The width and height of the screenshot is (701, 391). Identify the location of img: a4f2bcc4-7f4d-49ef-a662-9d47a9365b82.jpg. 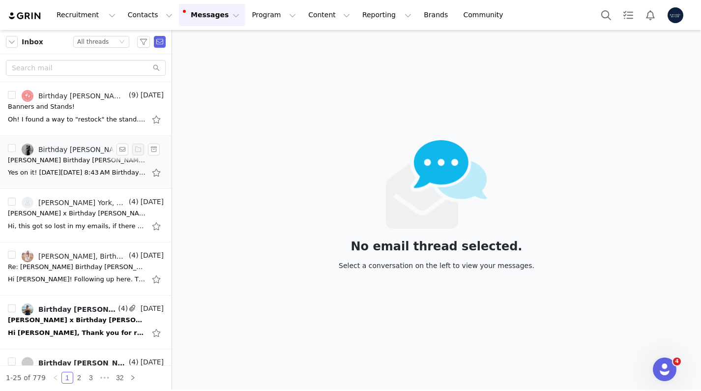
(28, 309).